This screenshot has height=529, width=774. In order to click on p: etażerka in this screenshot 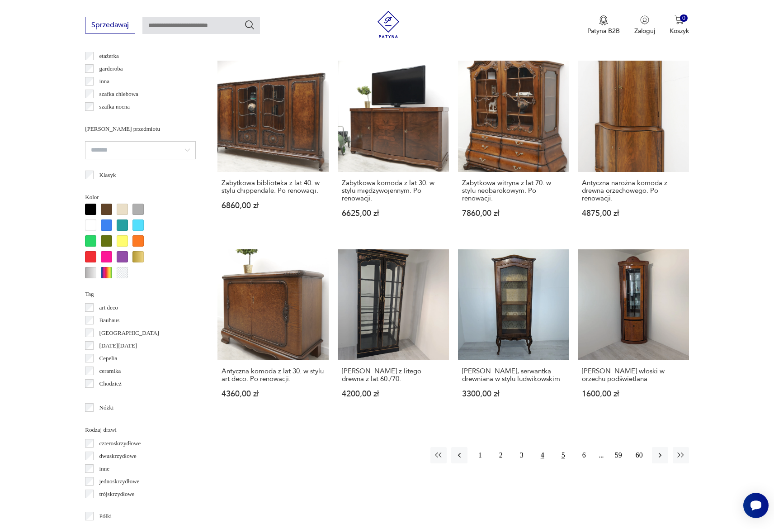, I will do `click(109, 56)`.